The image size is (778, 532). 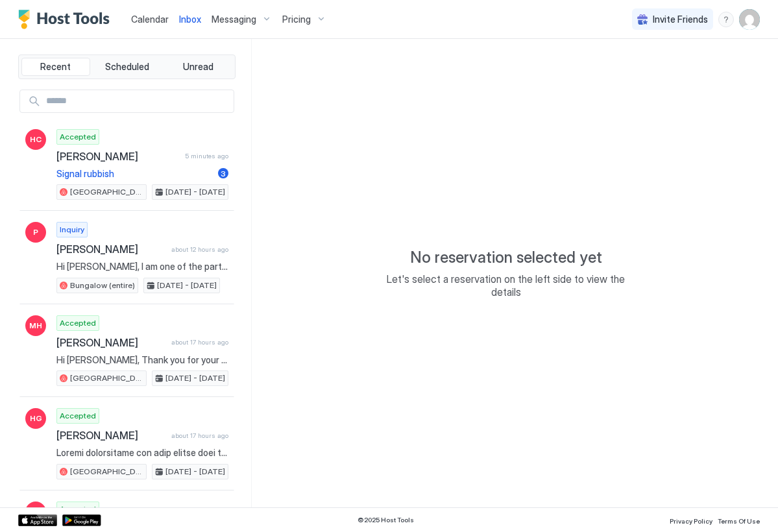 What do you see at coordinates (738, 520) in the screenshot?
I see `a: Terms Of Use` at bounding box center [738, 520].